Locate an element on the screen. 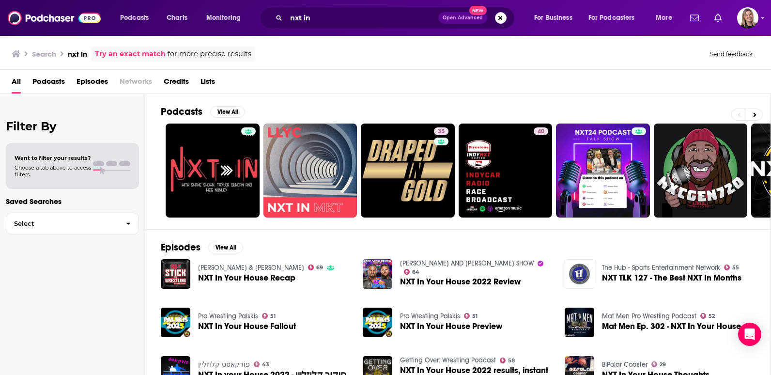  a: Try an exact match is located at coordinates (130, 54).